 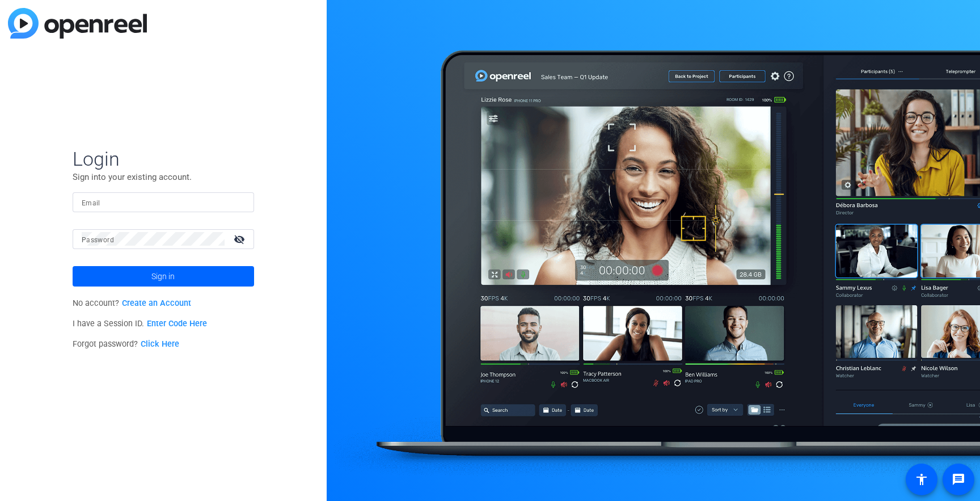 I want to click on mat-icon: visibility_off, so click(x=240, y=239).